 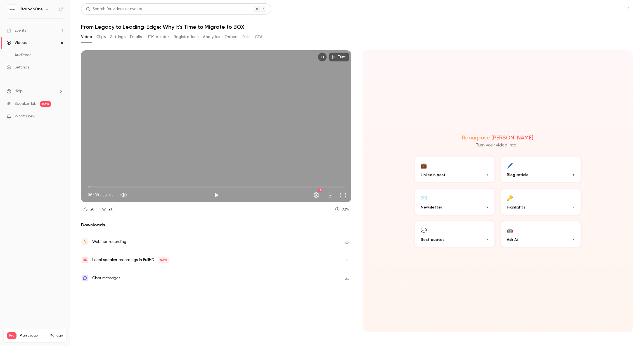 What do you see at coordinates (518, 175) in the screenshot?
I see `span: Blog article` at bounding box center [518, 175].